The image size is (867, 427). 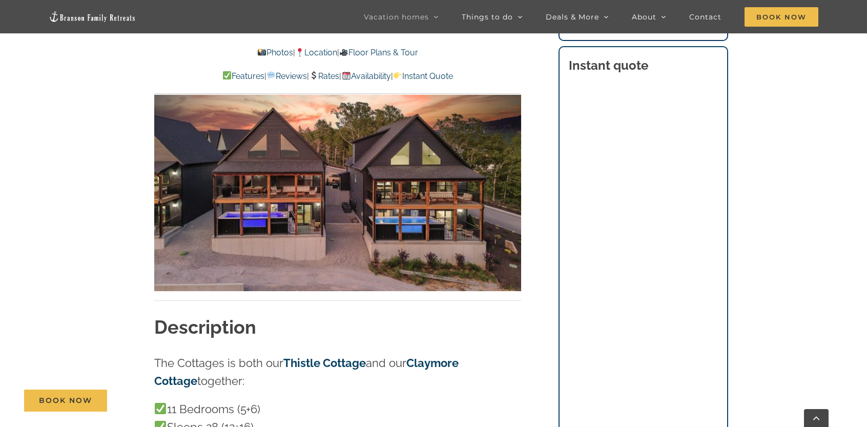 What do you see at coordinates (379, 52) in the screenshot?
I see `a: Floor Plans & Tour` at bounding box center [379, 52].